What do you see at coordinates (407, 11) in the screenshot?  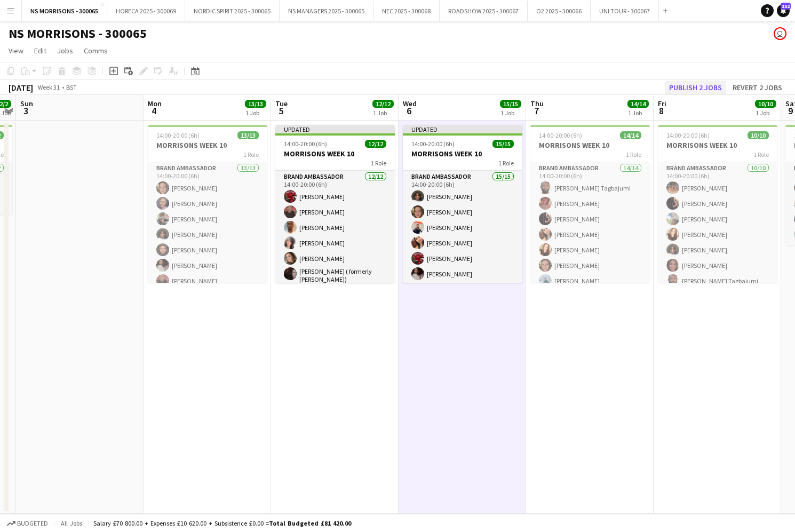 I see `button: NEC 2025 - 300068` at bounding box center [407, 11].